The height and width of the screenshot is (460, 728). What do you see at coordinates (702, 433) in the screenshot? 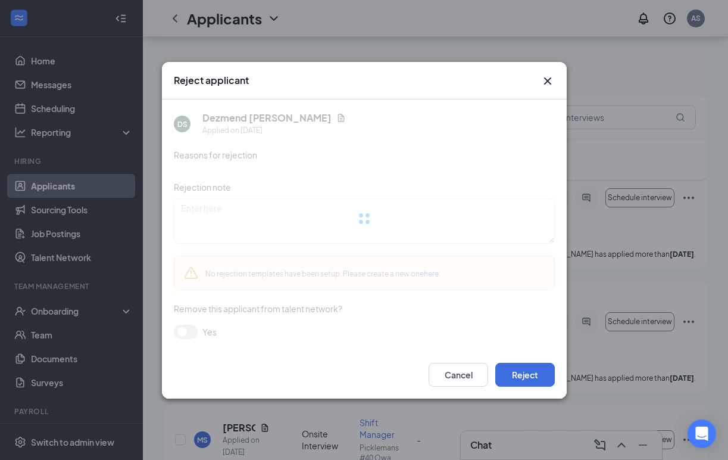
I see `div: Open Intercom Messenger` at bounding box center [702, 433].